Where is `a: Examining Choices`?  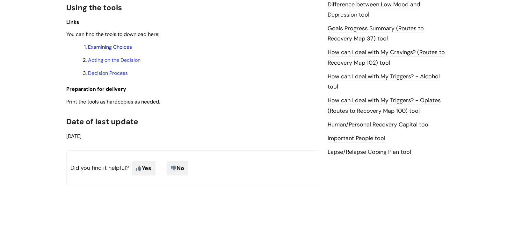 a: Examining Choices is located at coordinates (110, 47).